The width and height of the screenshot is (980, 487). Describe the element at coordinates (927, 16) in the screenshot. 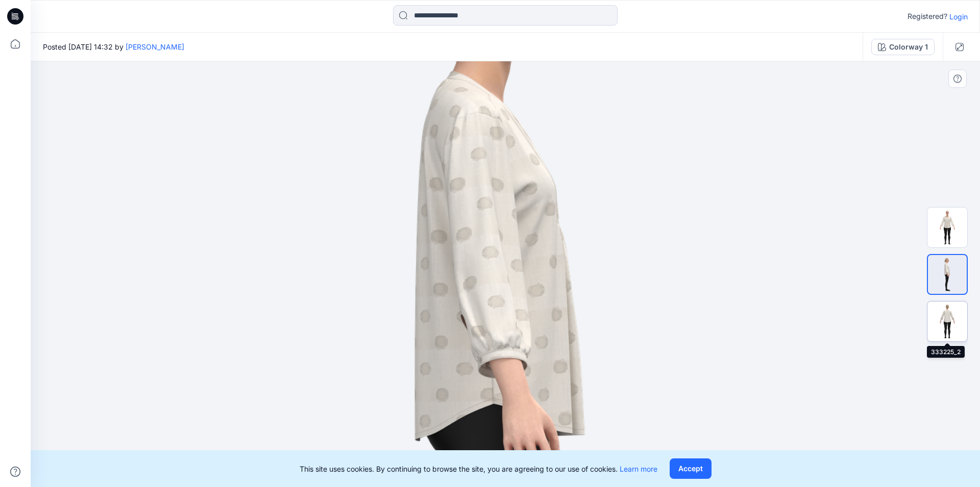

I see `p: Registered?` at that location.